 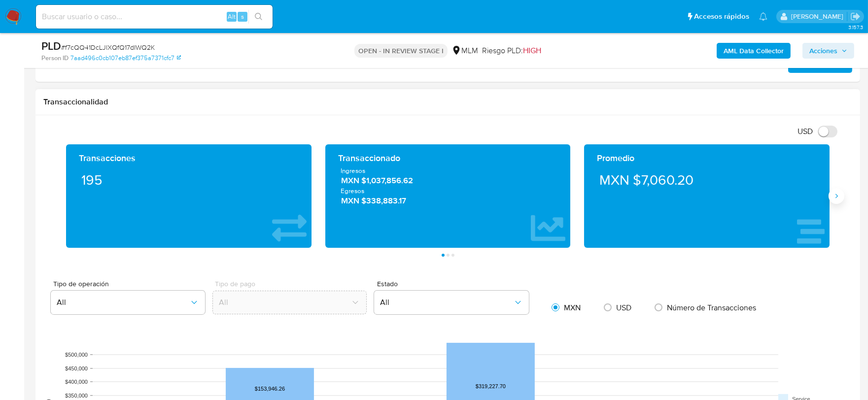 I want to click on span: # f7cQQ41DcLJlXQfQ17dIWQ2K, so click(x=108, y=47).